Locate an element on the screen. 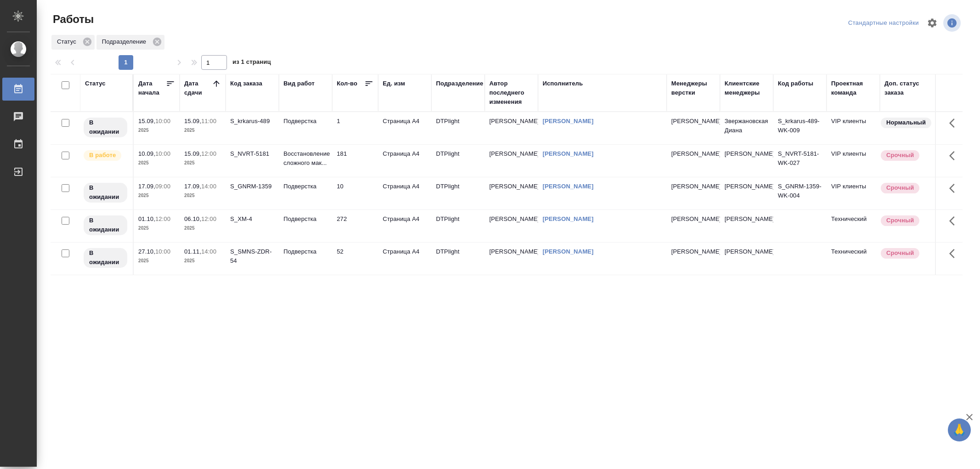  p: Статус is located at coordinates (68, 42).